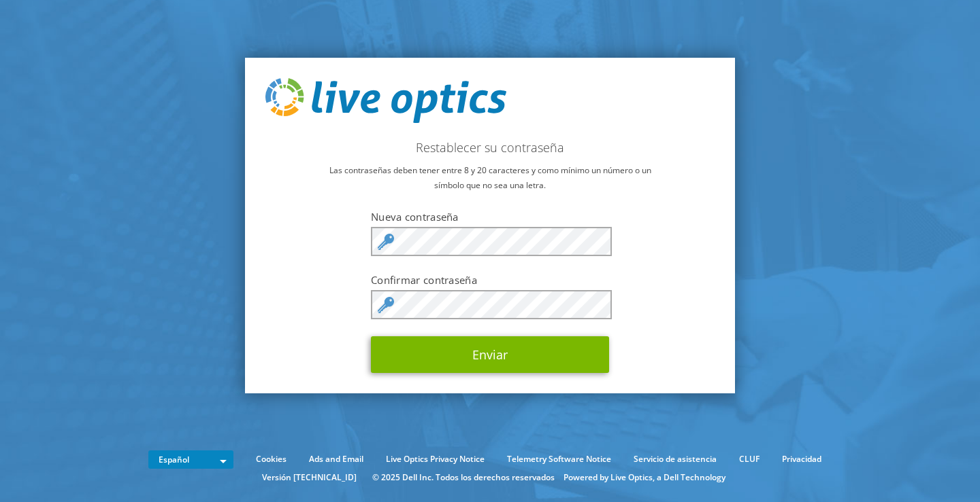 The image size is (980, 502). What do you see at coordinates (644, 478) in the screenshot?
I see `li: Powered by Live Optics, a Dell Technology` at bounding box center [644, 478].